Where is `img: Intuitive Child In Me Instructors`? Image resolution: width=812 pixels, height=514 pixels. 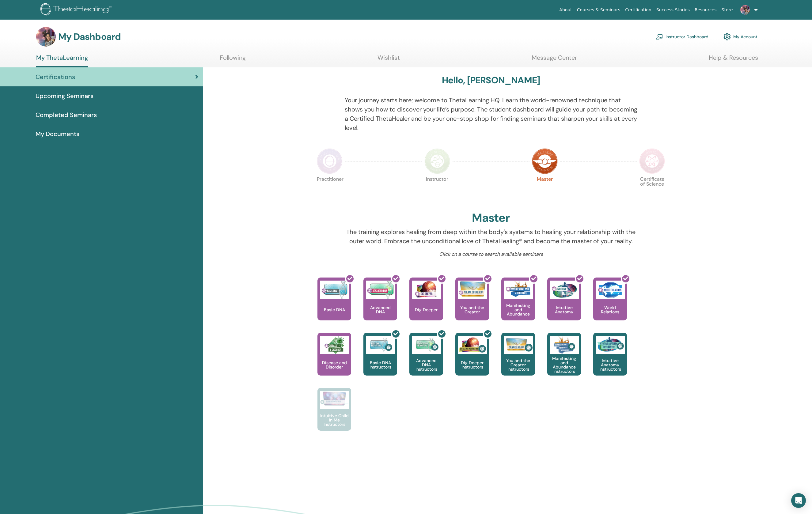
img: Intuitive Child In Me Instructors is located at coordinates (334, 398).